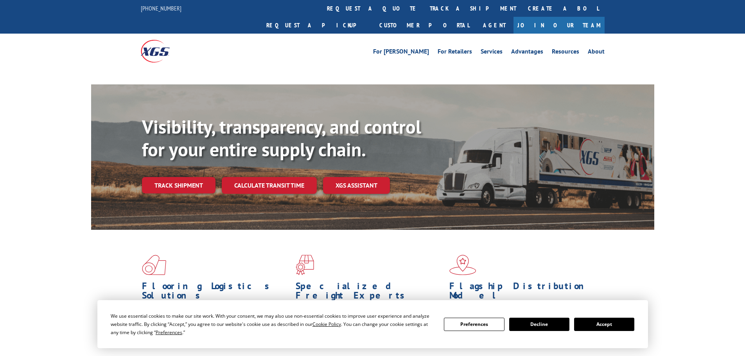 The height and width of the screenshot is (356, 745). I want to click on div: We use essential cookies to make our site work. With your consent, we may also use non-essential ..., so click(273, 324).